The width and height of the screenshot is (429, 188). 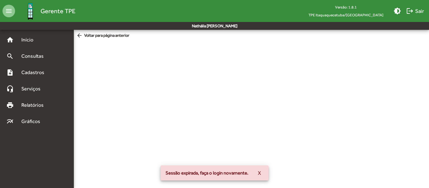 I want to click on mat-icon: arrow_back, so click(x=80, y=36).